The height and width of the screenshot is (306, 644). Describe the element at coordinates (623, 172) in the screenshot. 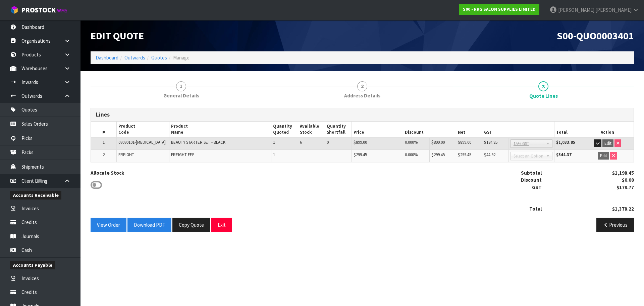

I see `strong: $1,198.45` at that location.